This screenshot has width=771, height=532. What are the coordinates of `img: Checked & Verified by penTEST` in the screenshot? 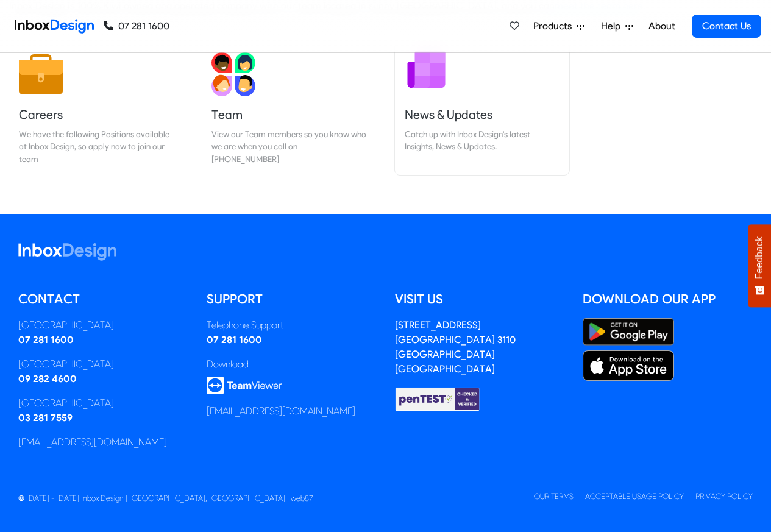 It's located at (438, 399).